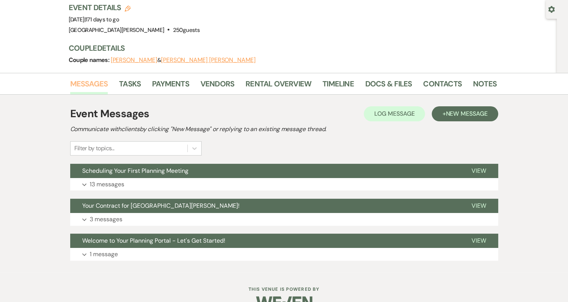  Describe the element at coordinates (134, 8) in the screenshot. I see `h3: Event Details` at that location.